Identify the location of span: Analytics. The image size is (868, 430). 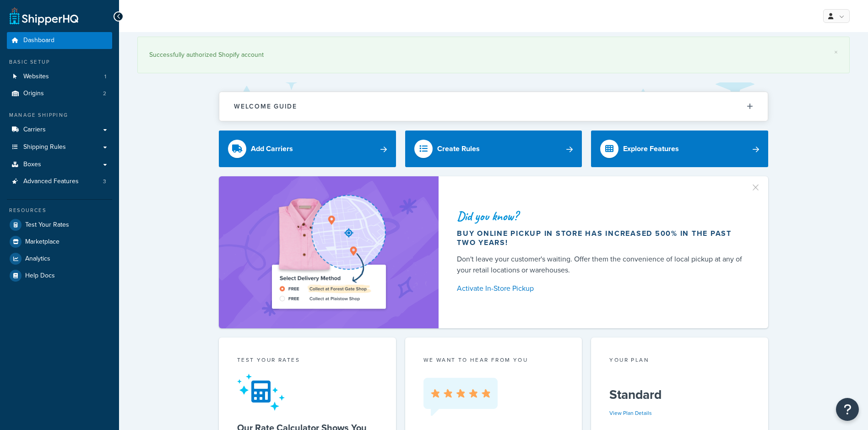
(38, 259).